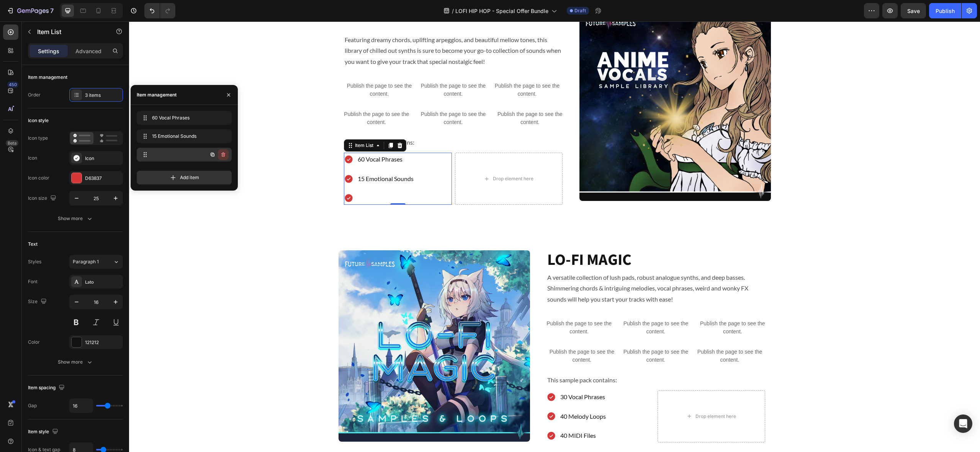 Image resolution: width=980 pixels, height=452 pixels. I want to click on div: Color, so click(34, 342).